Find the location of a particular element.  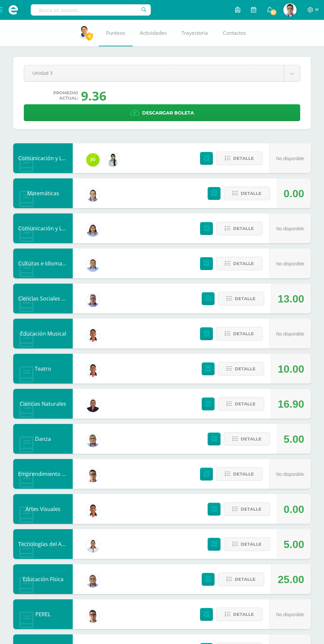

a: Ciencias Naturales is located at coordinates (43, 403).